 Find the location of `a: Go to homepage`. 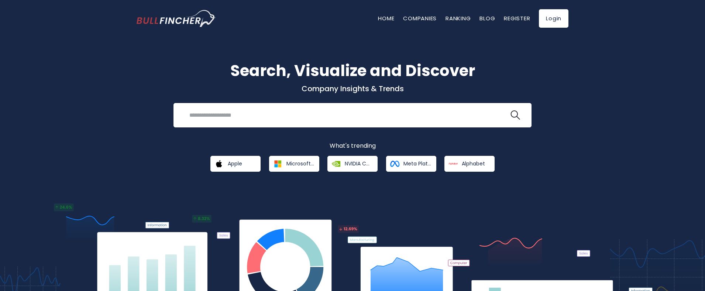

a: Go to homepage is located at coordinates (176, 18).